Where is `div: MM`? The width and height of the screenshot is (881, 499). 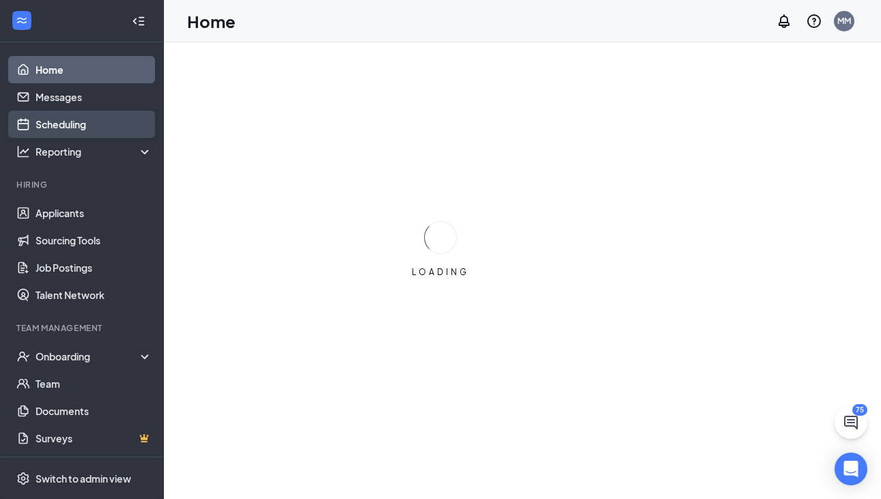
div: MM is located at coordinates (844, 20).